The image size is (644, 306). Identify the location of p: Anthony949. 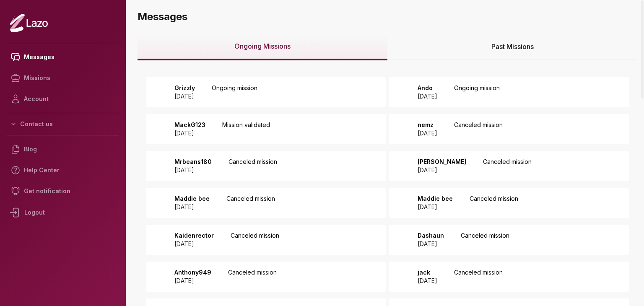
(193, 273).